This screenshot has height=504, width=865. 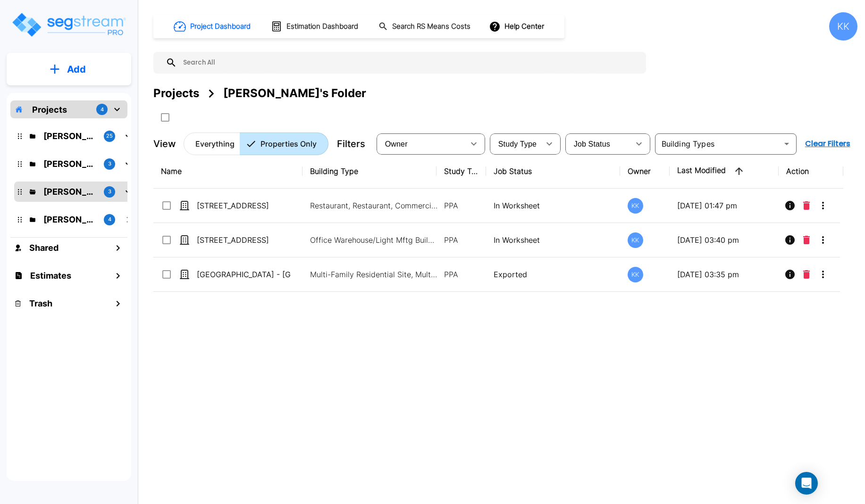 What do you see at coordinates (724, 171) in the screenshot?
I see `th: Last Modified` at bounding box center [724, 171].